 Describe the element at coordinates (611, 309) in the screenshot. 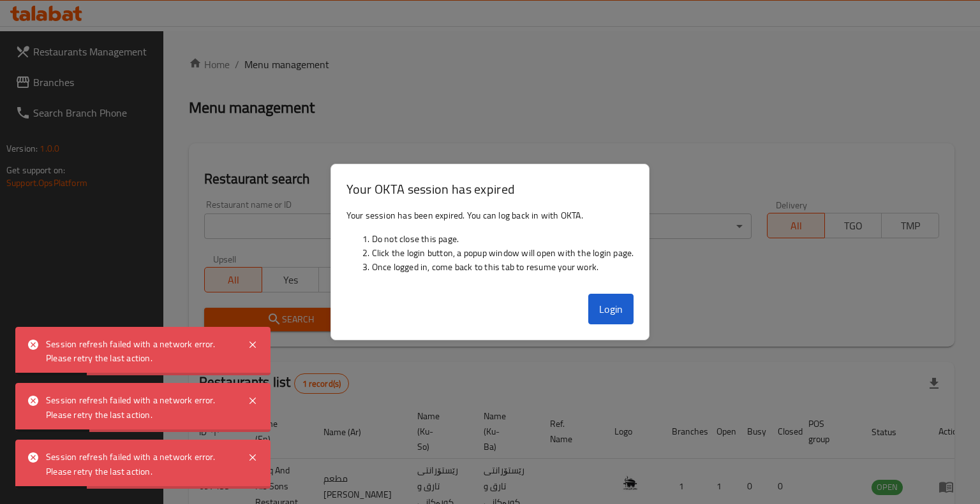

I see `button: Login` at that location.